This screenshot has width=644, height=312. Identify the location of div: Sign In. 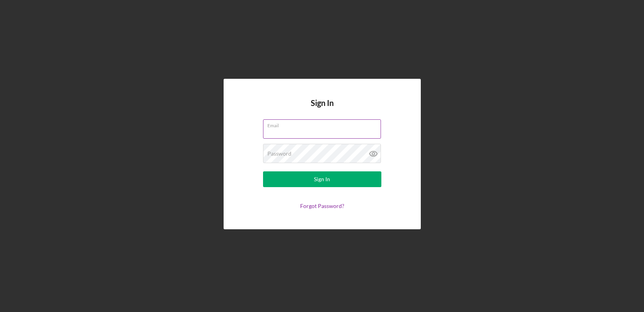
(322, 179).